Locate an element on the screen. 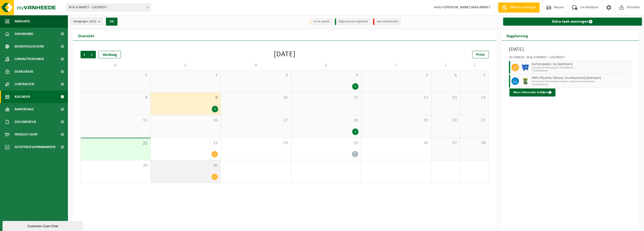 The width and height of the screenshot is (644, 231). span: 29 is located at coordinates (115, 166).